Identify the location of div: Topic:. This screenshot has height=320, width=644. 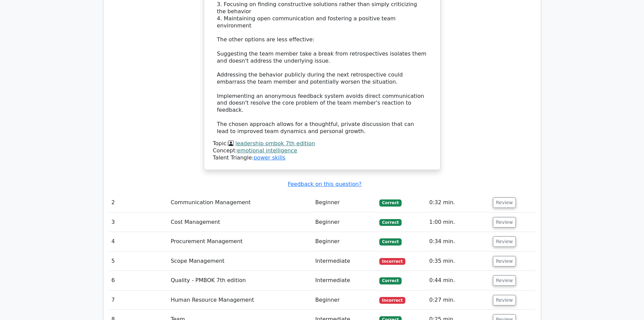
(322, 143).